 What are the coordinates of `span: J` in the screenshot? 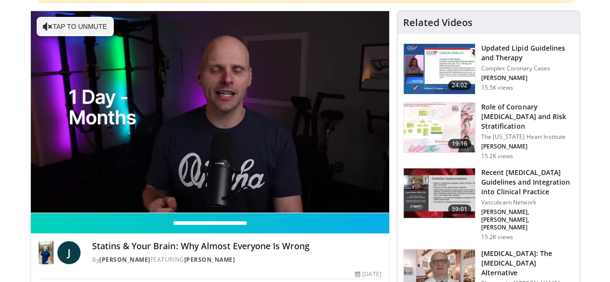 It's located at (69, 252).